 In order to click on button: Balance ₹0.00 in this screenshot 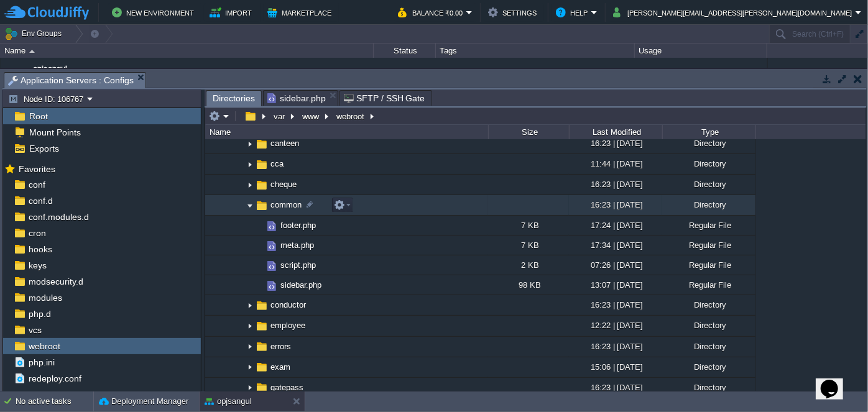, I will do `click(432, 12)`.